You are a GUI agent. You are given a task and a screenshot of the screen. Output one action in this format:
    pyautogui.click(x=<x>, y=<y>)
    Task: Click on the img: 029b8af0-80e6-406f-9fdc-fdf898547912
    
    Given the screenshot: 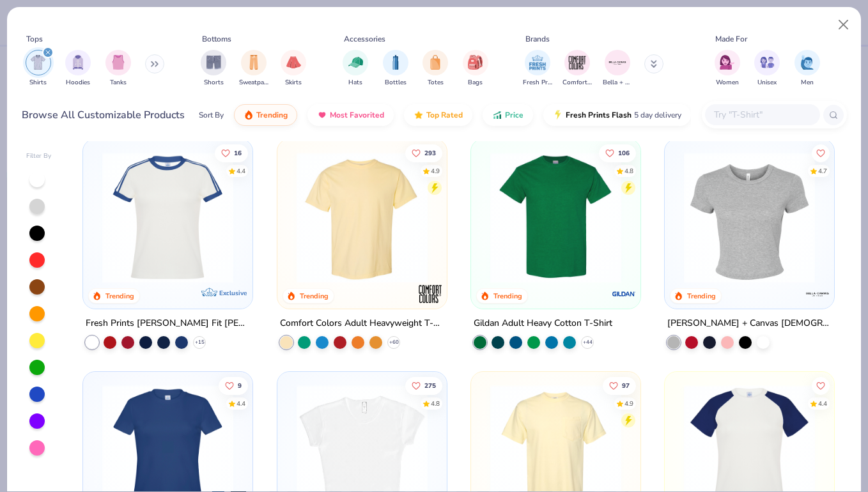 What is the action you would take?
    pyautogui.click(x=362, y=217)
    